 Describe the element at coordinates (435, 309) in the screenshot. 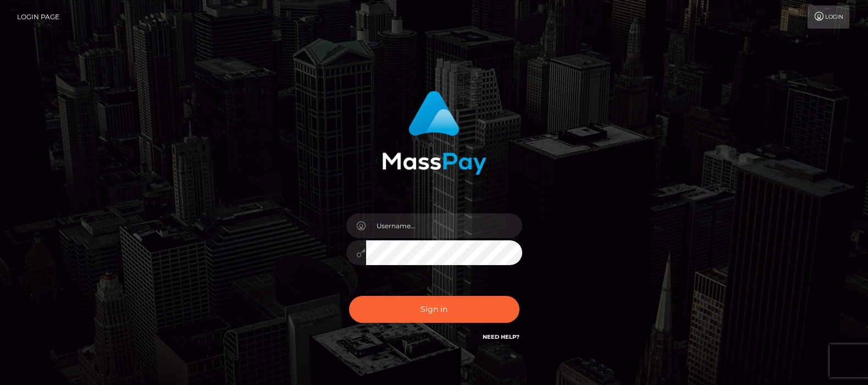

I see `button: Sign in` at that location.